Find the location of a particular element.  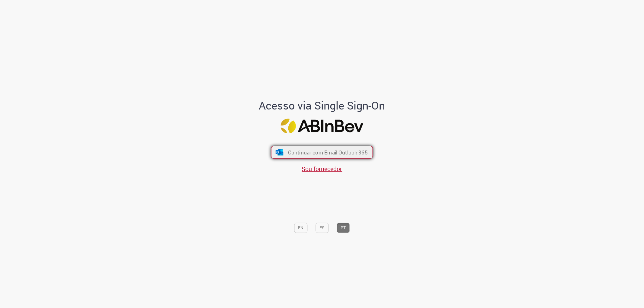

button: ícone Azure/Microsoft 360 Continuar com Email Outlook 365 is located at coordinates (322, 152).